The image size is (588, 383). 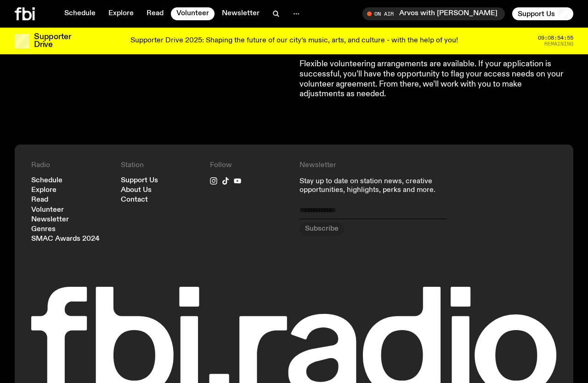 What do you see at coordinates (294, 41) in the screenshot?
I see `p: Supporter Drive 2025: Shaping the future of our city’s music, arts, and culture - with the help o...` at bounding box center [294, 41].